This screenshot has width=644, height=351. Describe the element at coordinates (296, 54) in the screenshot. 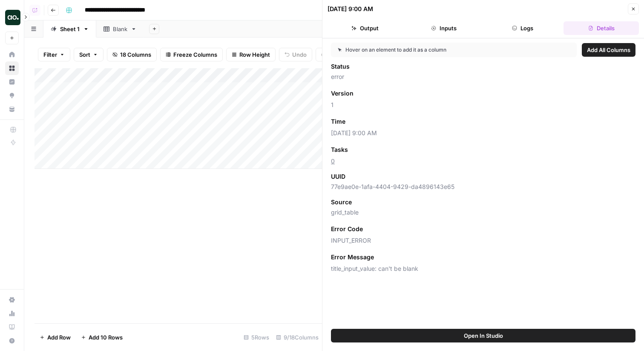

I see `button: Undo` at that location.